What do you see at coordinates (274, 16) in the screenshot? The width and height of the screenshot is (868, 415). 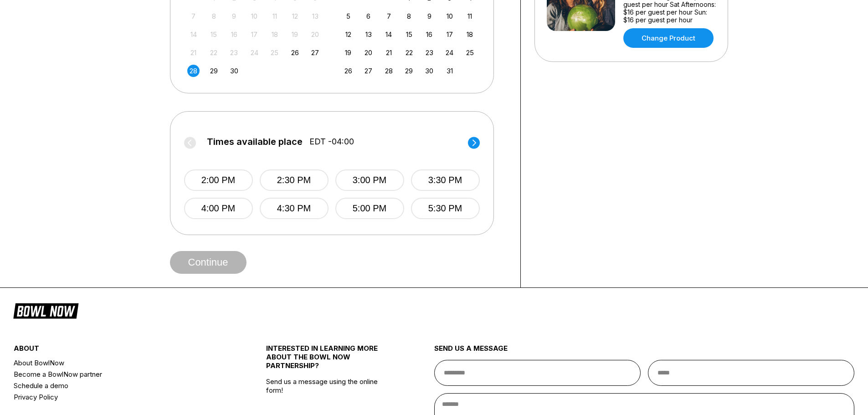 I see `div: Not available Thursday, September 11th, 2025` at bounding box center [274, 16].